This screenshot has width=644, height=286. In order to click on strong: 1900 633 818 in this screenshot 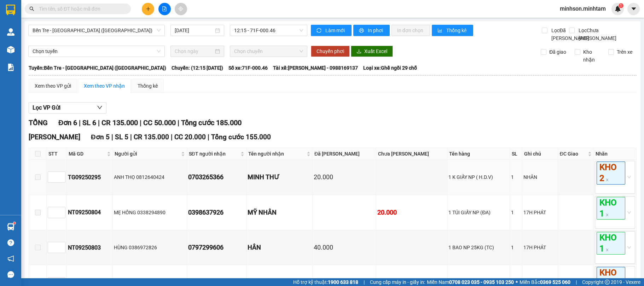, I will do `click(343, 282)`.